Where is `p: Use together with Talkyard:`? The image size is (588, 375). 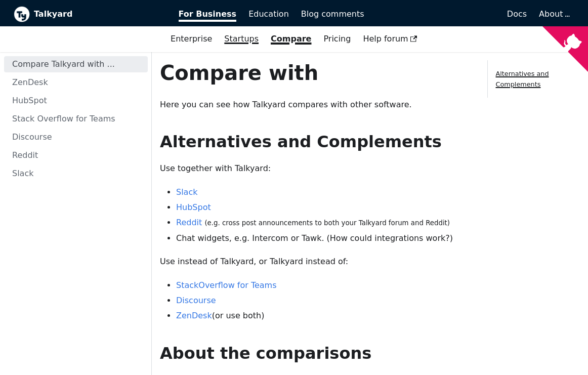 p: Use together with Talkyard: is located at coordinates (315, 169).